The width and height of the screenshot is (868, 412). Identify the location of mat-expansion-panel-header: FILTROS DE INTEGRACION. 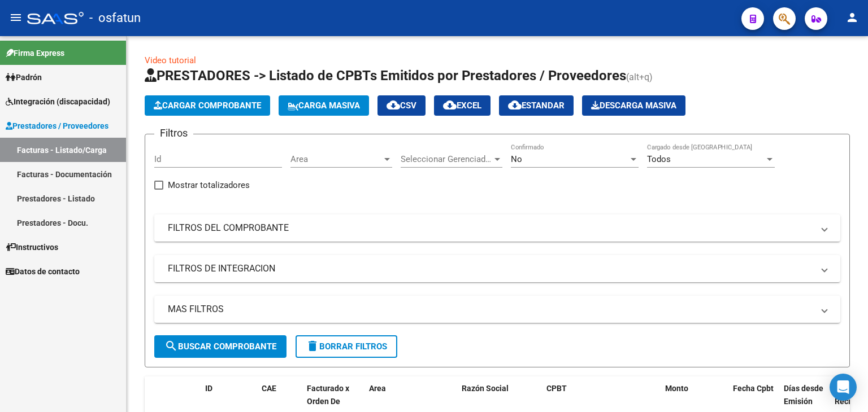
(497, 269).